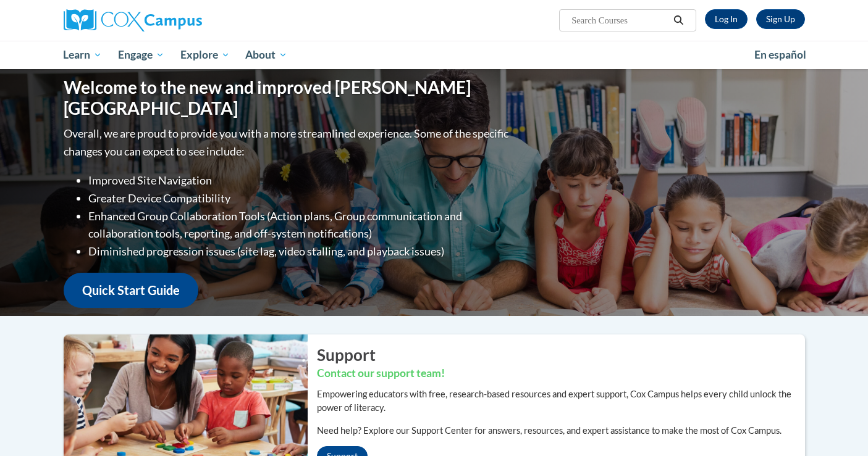 The height and width of the screenshot is (456, 868). What do you see at coordinates (141, 55) in the screenshot?
I see `a: Engage` at bounding box center [141, 55].